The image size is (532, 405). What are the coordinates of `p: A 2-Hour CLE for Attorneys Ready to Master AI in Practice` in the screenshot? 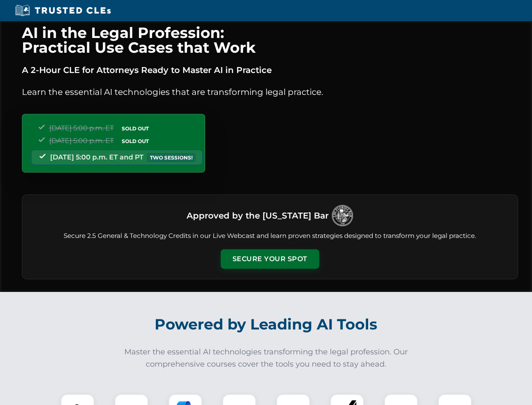 It's located at (270, 70).